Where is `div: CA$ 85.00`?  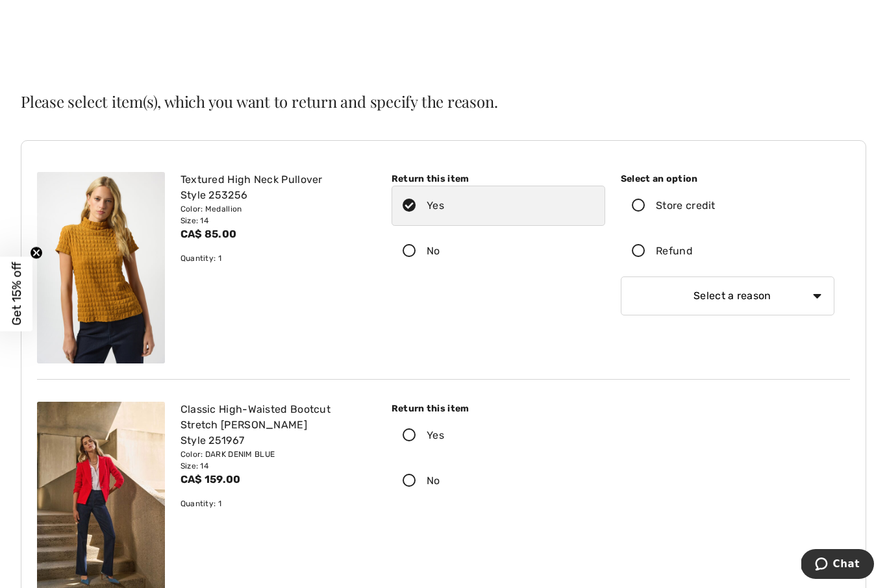 div: CA$ 85.00 is located at coordinates (274, 234).